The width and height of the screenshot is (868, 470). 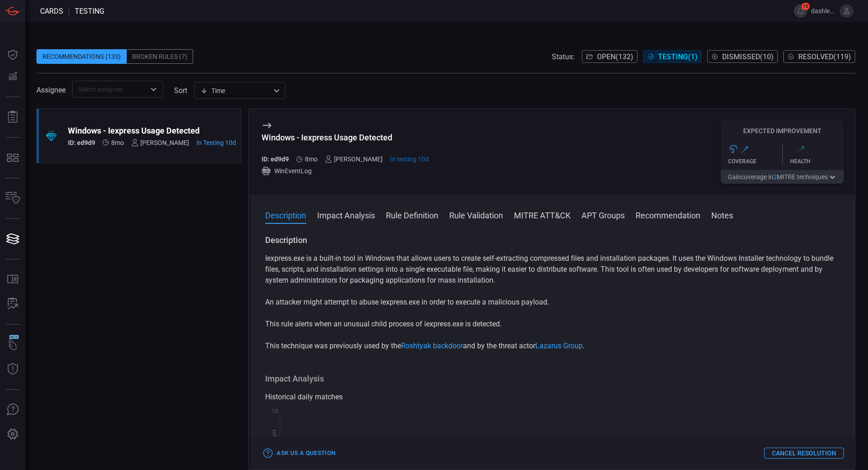 What do you see at coordinates (160, 57) in the screenshot?
I see `div: Broken Rules (7)` at bounding box center [160, 57].